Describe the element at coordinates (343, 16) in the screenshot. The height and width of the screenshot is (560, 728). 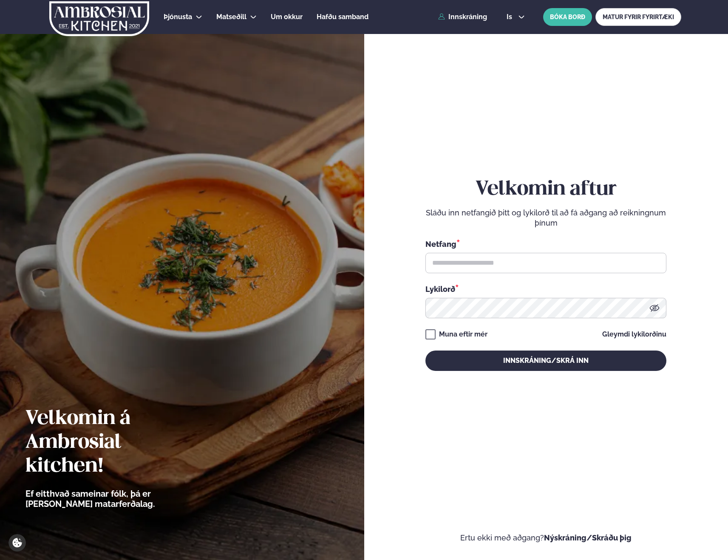
I see `span: Hafðu samband` at that location.